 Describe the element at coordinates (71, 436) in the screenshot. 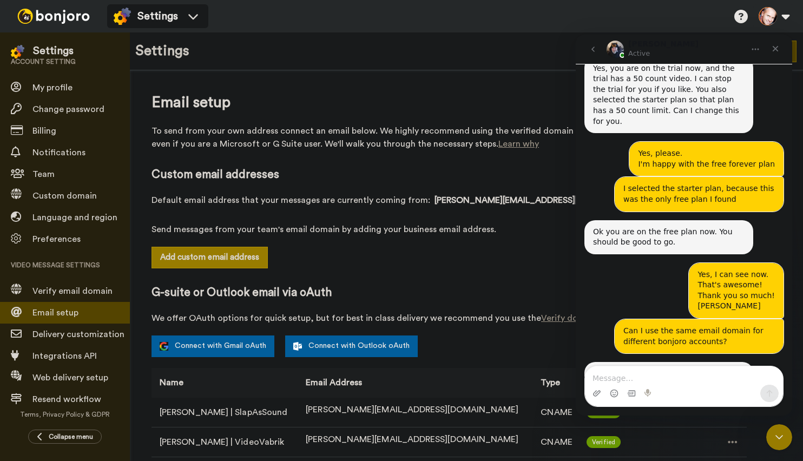

I see `span: Collapse menu` at that location.